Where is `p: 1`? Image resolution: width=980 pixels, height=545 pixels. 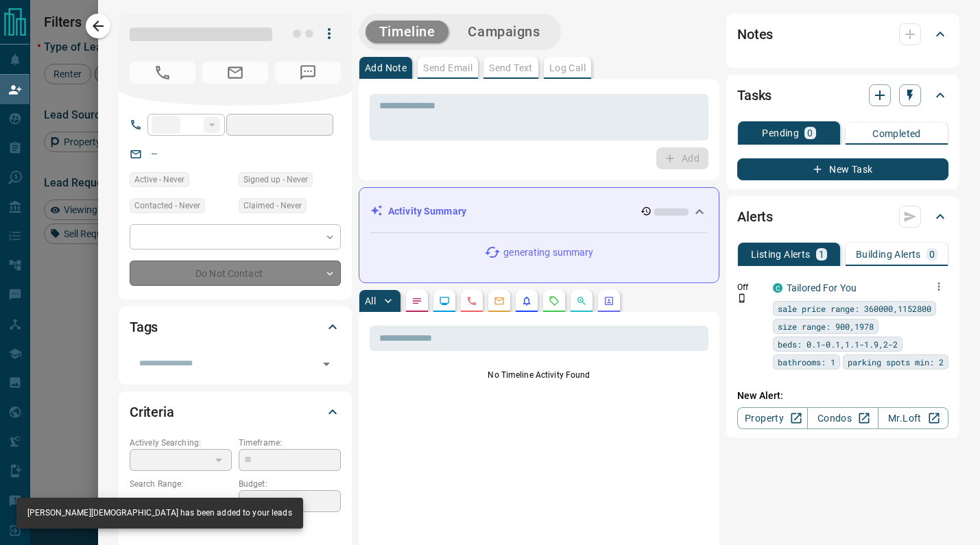 p: 1 is located at coordinates (821, 255).